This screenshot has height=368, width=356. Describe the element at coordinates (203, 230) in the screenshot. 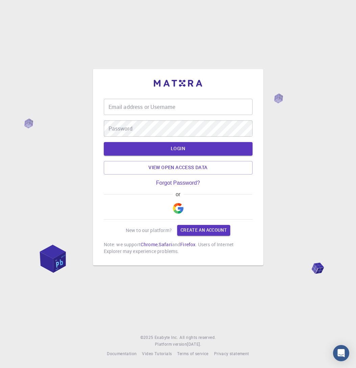

I see `a: Create an account` at that location.